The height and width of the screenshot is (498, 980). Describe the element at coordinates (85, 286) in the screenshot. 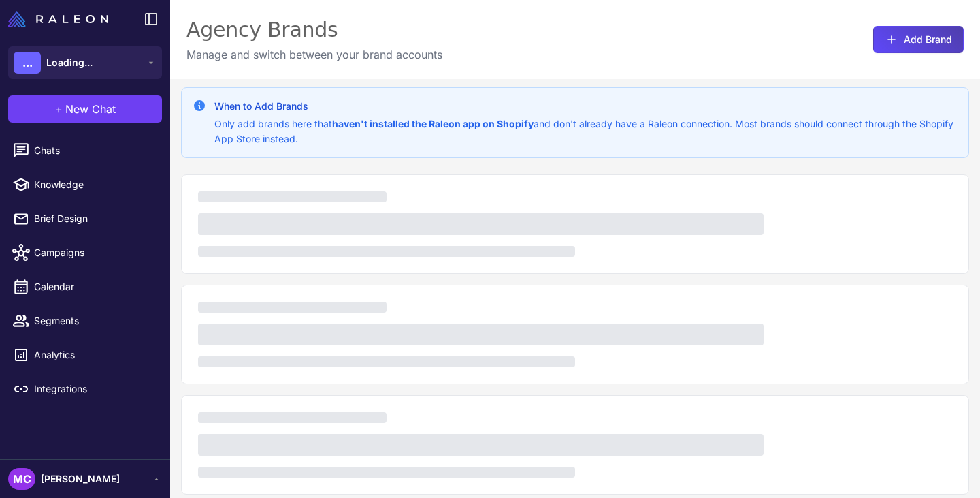

I see `a: Calendar` at that location.